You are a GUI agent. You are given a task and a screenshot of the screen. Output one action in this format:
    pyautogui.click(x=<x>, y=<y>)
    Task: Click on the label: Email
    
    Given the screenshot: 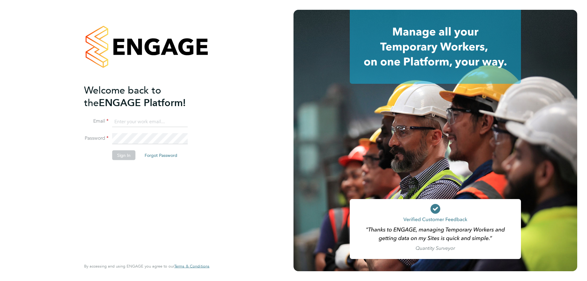 What is the action you would take?
    pyautogui.click(x=96, y=121)
    